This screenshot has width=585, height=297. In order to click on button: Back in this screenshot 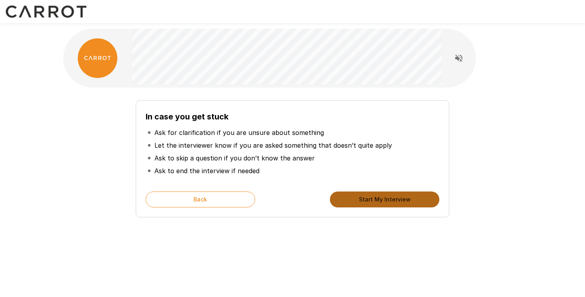, I will do `click(200, 199)`.